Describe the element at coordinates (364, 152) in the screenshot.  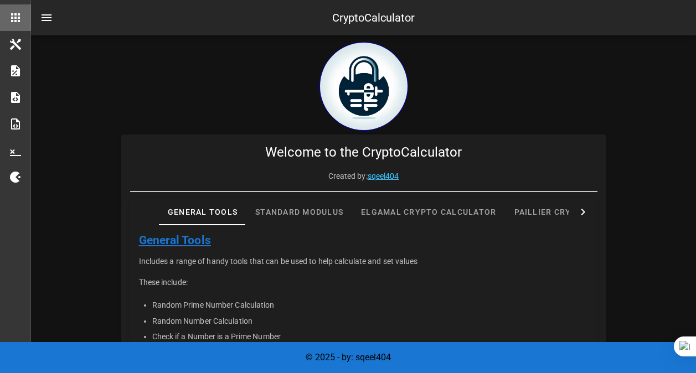
I see `div: Welcome to the CryptoCalculator` at that location.